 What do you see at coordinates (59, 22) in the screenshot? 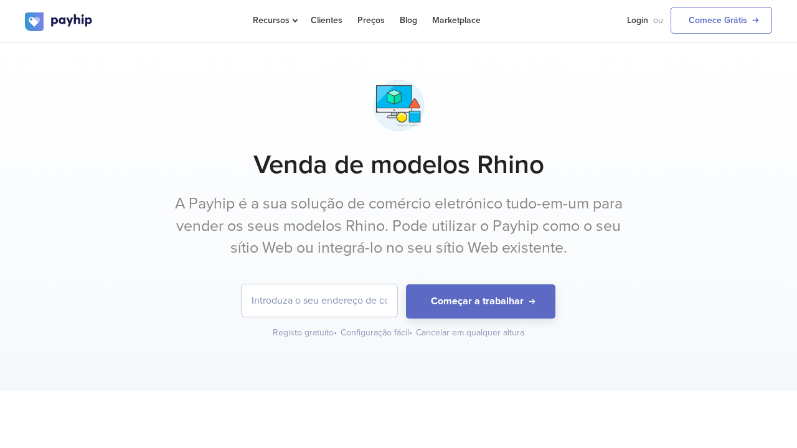
I see `img: logo.svg` at bounding box center [59, 22].